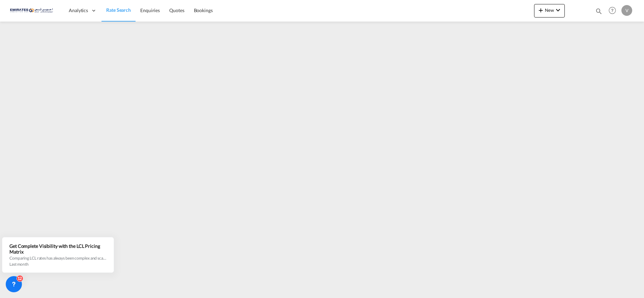 Image resolution: width=644 pixels, height=298 pixels. Describe the element at coordinates (150, 10) in the screenshot. I see `span: Enquiries` at that location.